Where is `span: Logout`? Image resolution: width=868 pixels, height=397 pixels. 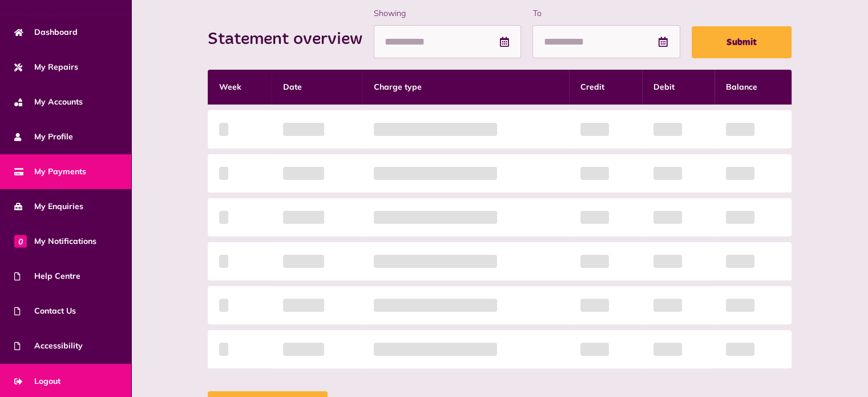 span: Logout is located at coordinates (37, 381).